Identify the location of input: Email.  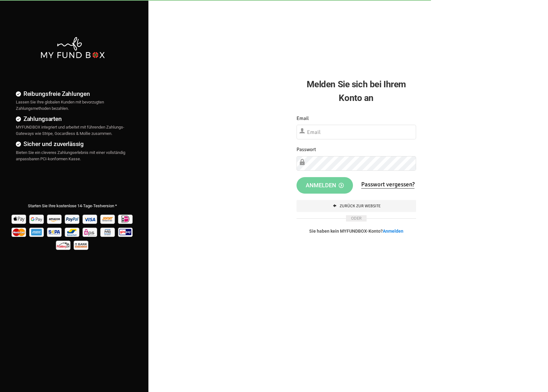
(356, 132).